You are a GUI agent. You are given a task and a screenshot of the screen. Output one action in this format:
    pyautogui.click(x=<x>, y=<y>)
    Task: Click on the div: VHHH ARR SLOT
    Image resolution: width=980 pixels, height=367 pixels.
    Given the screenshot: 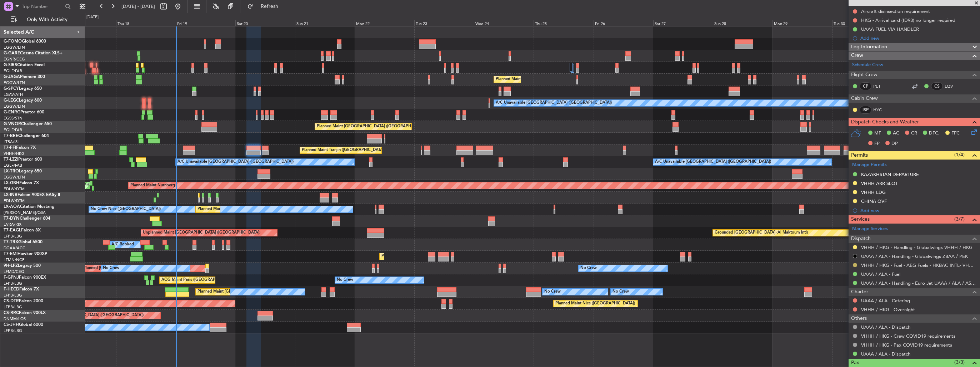 What is the action you would take?
    pyautogui.click(x=880, y=183)
    